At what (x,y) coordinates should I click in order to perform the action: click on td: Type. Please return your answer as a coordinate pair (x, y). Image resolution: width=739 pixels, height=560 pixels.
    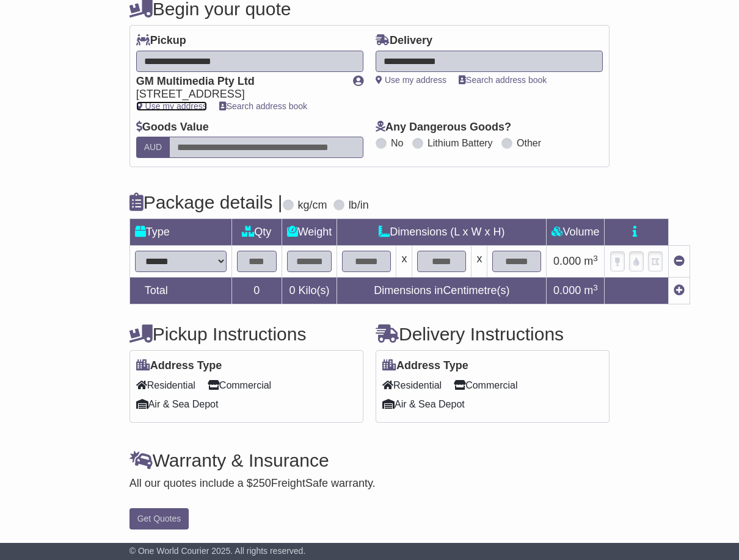
    Looking at the image, I should click on (181, 233).